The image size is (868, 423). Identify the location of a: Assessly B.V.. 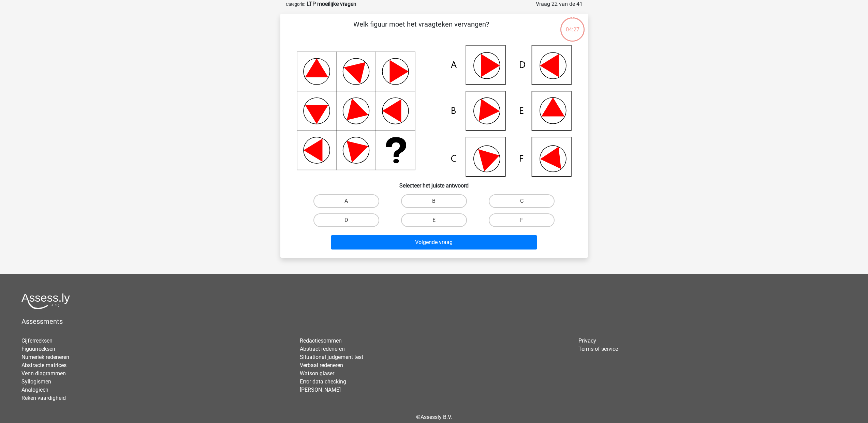
(436, 417).